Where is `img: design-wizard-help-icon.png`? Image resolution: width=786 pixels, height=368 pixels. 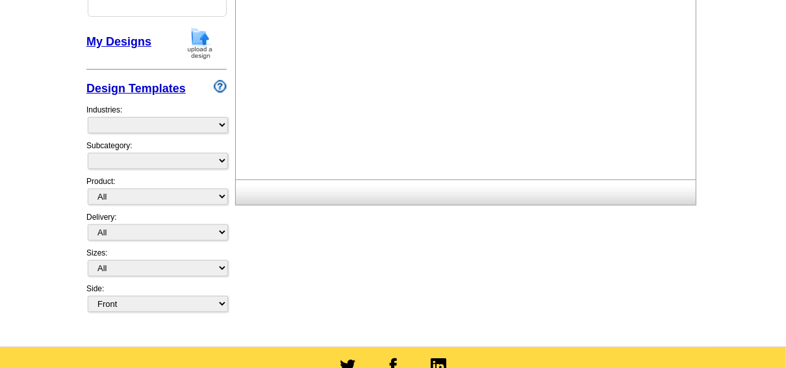
img: design-wizard-help-icon.png is located at coordinates (220, 86).